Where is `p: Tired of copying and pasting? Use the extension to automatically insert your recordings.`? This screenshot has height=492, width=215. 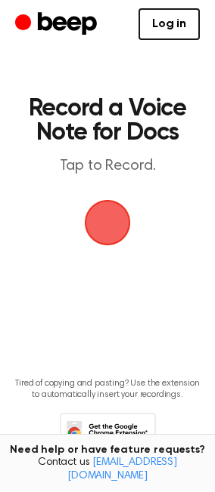 p: Tired of copying and pasting? Use the extension to automatically insert your recordings. is located at coordinates (107, 390).